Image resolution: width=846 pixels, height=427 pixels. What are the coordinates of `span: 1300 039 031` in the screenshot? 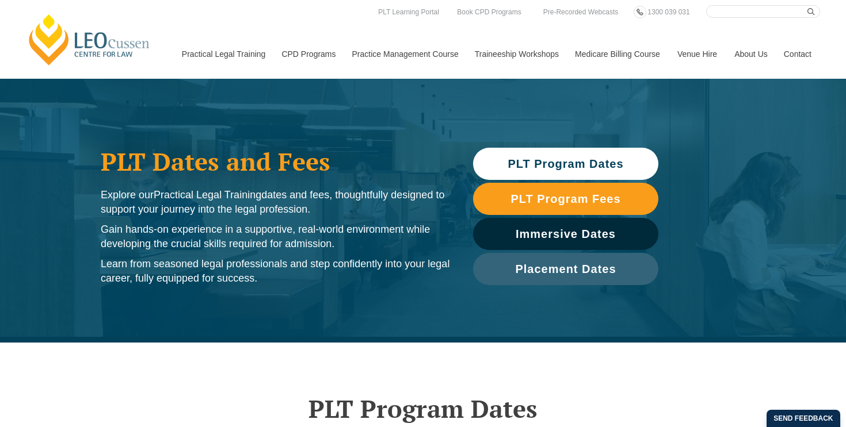 It's located at (668, 12).